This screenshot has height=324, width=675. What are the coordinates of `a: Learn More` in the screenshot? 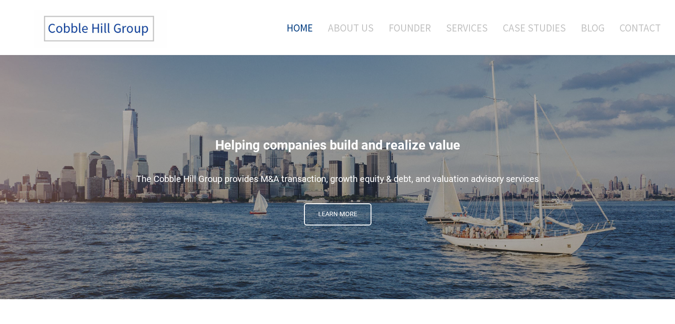 It's located at (338, 214).